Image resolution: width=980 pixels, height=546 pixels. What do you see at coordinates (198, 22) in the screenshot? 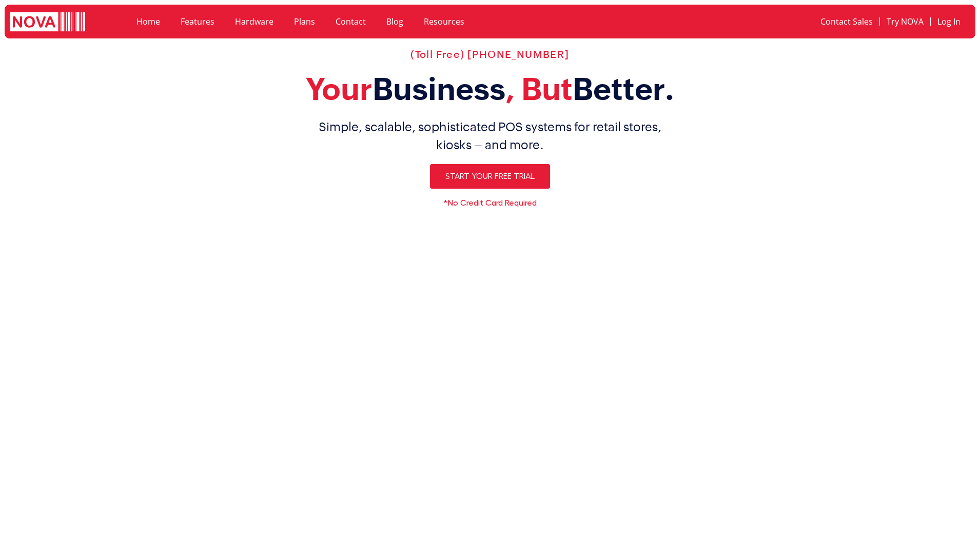
I see `a: Features` at bounding box center [198, 22].